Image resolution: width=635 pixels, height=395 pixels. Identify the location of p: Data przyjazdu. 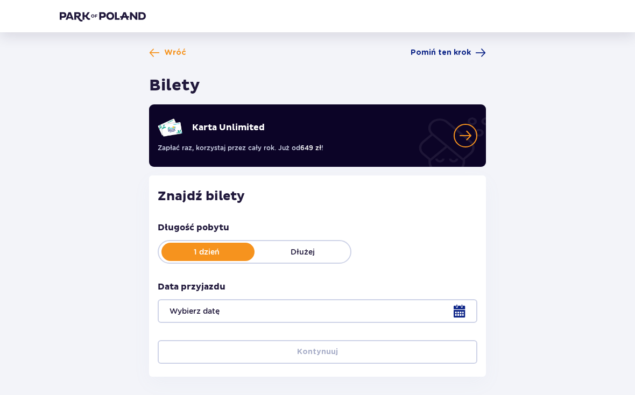
(191, 287).